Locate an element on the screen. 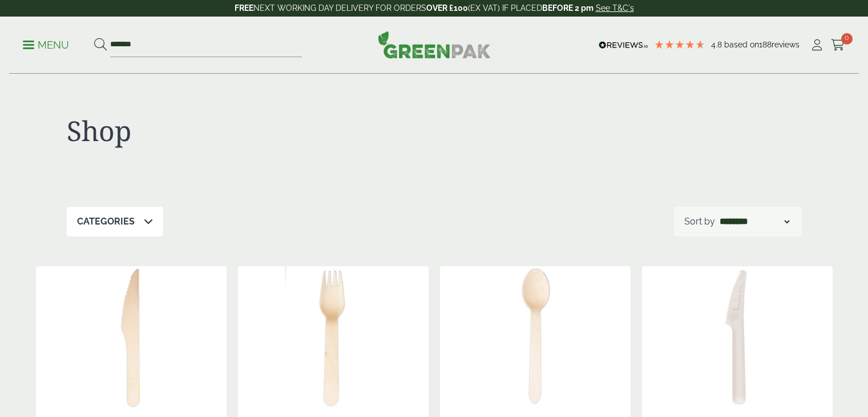 This screenshot has width=868, height=417. strong: FREE is located at coordinates (243, 8).